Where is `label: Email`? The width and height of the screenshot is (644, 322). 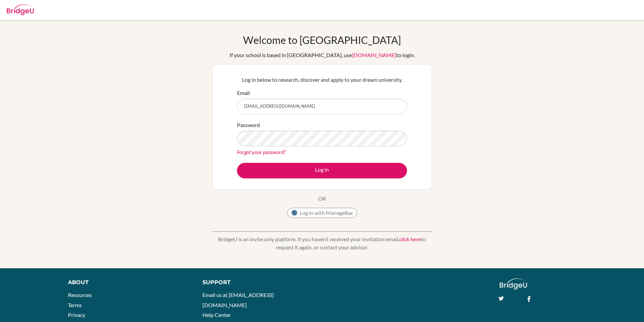 label: Email is located at coordinates (244, 93).